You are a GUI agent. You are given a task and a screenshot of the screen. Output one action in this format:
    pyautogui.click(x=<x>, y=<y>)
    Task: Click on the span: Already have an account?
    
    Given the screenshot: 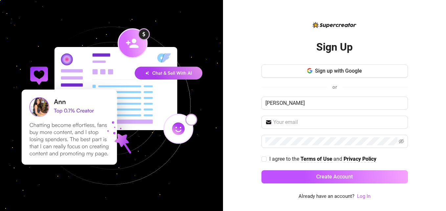 What is the action you would take?
    pyautogui.click(x=326, y=196)
    